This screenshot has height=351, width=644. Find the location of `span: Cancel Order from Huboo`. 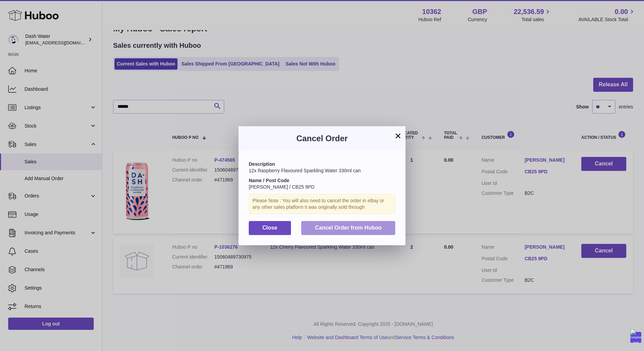

span: Cancel Order from Huboo is located at coordinates (348, 227).